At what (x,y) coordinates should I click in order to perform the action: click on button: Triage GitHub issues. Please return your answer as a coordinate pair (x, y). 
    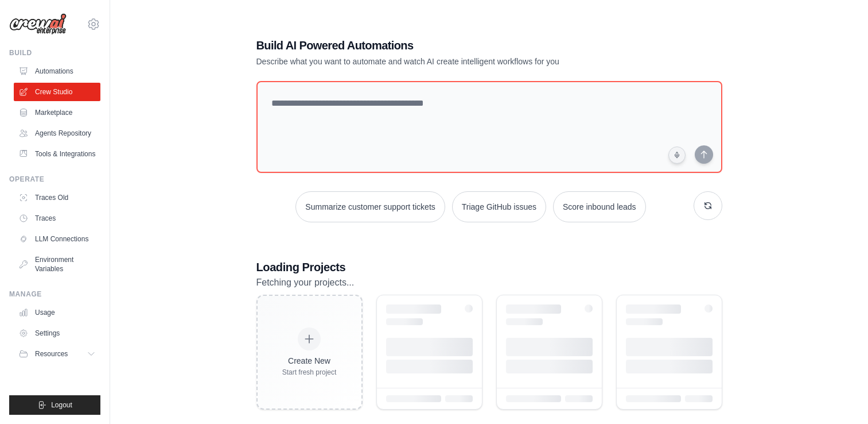
    Looking at the image, I should click on (499, 207).